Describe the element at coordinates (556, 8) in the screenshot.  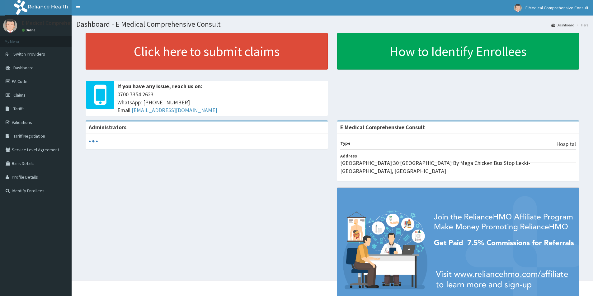
I see `span: E Medical Comprehensive Consult` at that location.